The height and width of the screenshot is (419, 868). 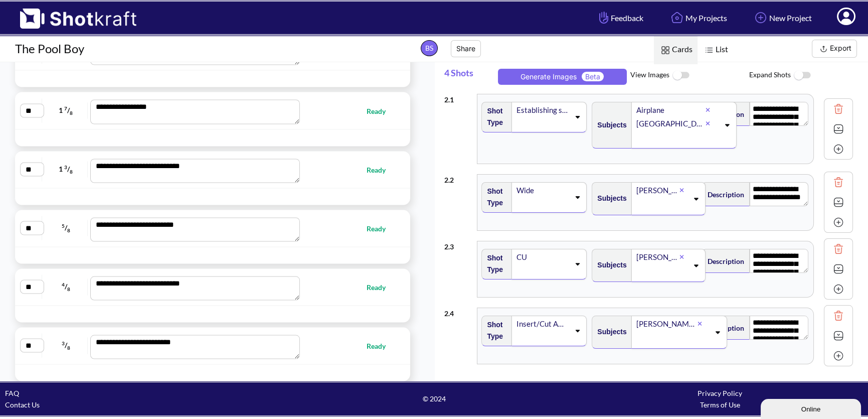 I want to click on div: Online, so click(x=50, y=12).